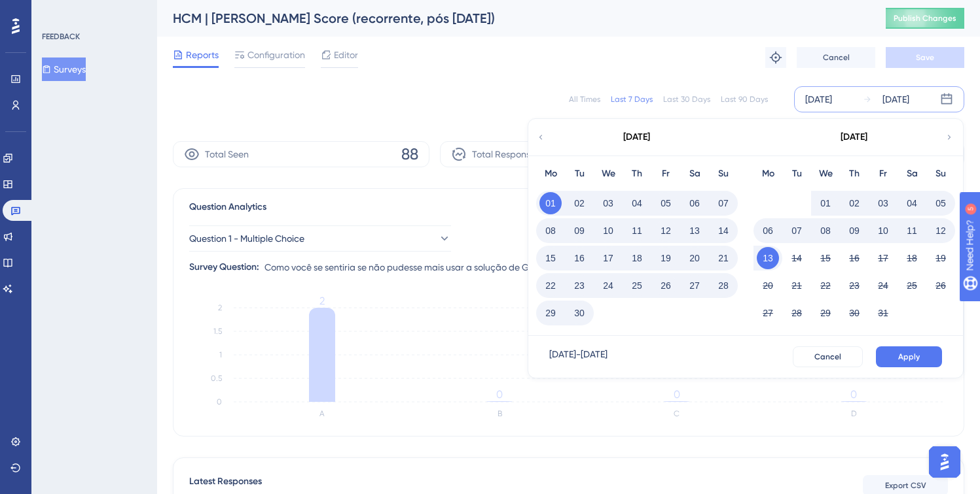 This screenshot has width=980, height=494. I want to click on button: Open AI Assistant Launcher, so click(20, 20).